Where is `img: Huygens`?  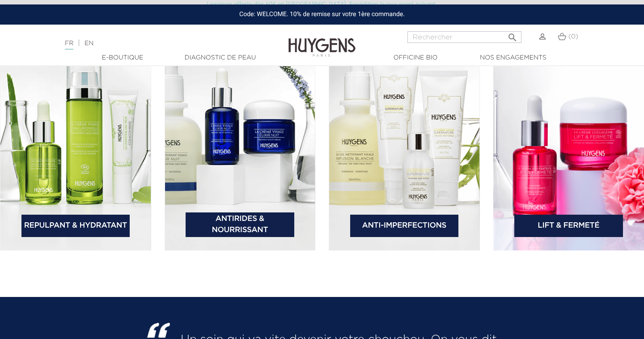
img: Huygens is located at coordinates (322, 41).